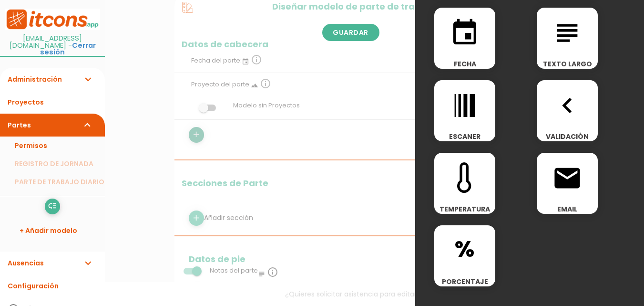  What do you see at coordinates (567, 105) in the screenshot?
I see `i: navigate_before` at bounding box center [567, 105].